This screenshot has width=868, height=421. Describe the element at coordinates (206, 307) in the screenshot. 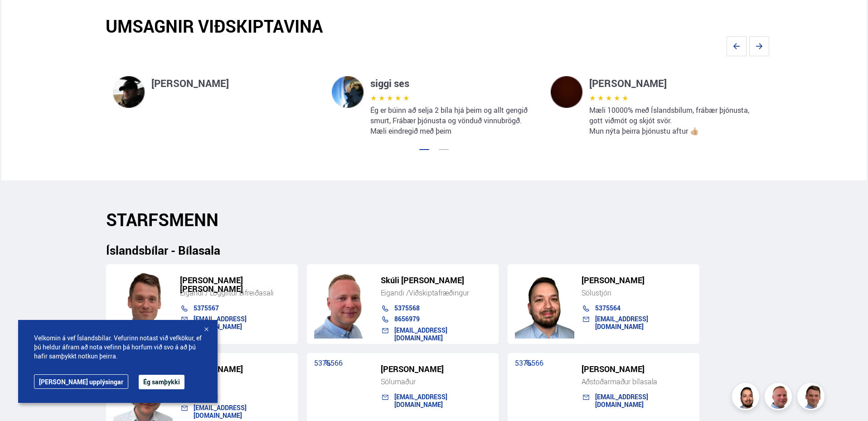

I see `a: 5375567` at that location.